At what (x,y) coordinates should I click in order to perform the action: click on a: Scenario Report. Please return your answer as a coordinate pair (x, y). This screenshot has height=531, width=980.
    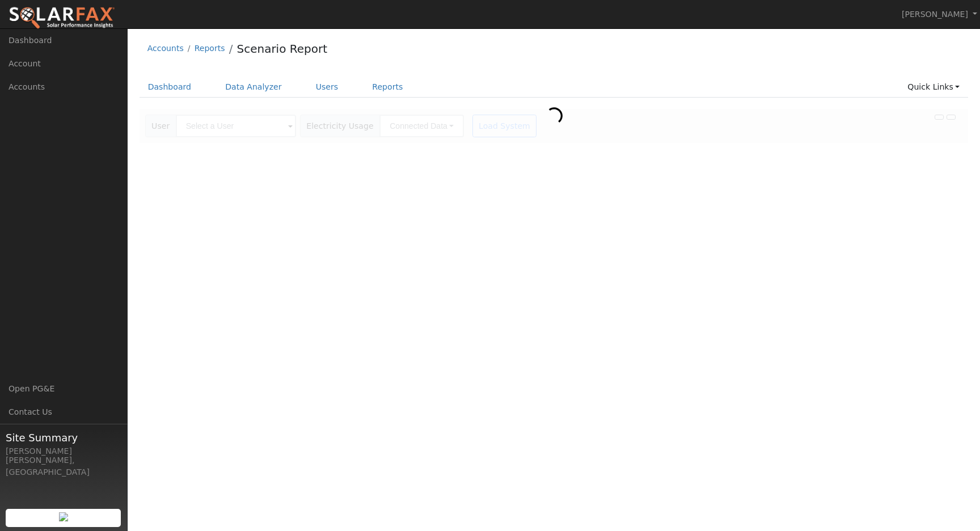
    Looking at the image, I should click on (282, 49).